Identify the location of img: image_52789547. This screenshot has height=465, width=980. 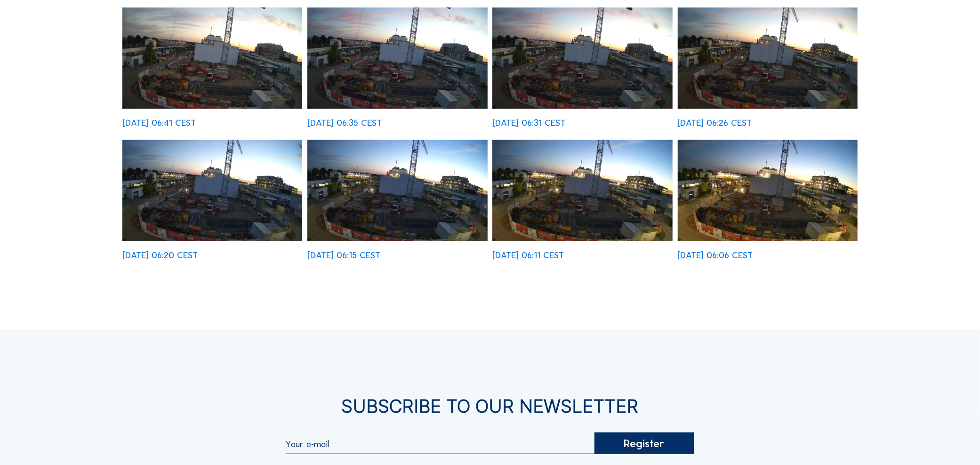
(213, 191).